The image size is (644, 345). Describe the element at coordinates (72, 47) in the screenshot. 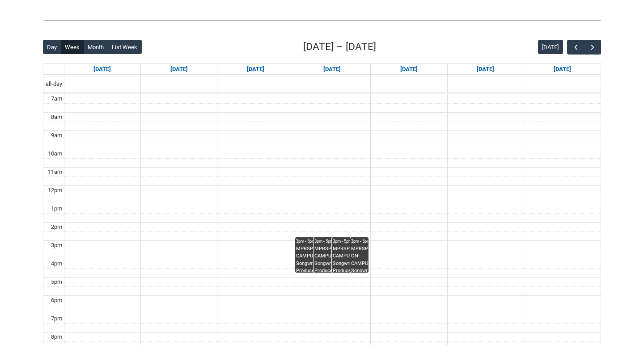

I see `button: Week` at that location.